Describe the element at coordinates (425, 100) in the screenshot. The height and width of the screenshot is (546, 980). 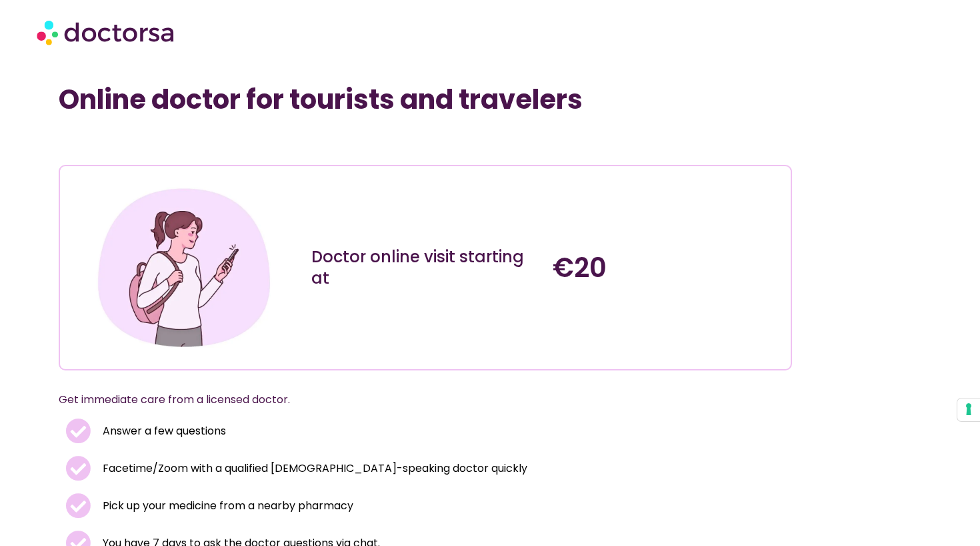
I see `h1: Online doctor for tourists and travelers` at that location.